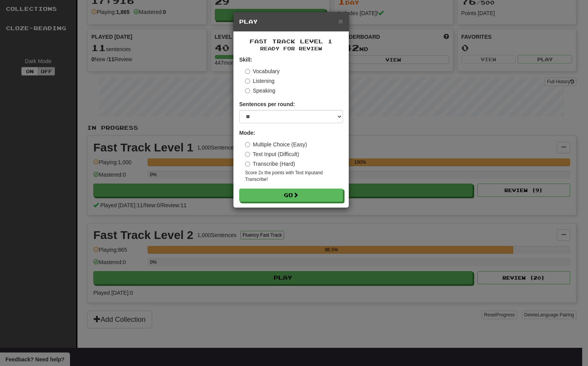 The image size is (588, 366). What do you see at coordinates (260, 81) in the screenshot?
I see `label: Listening` at bounding box center [260, 81].